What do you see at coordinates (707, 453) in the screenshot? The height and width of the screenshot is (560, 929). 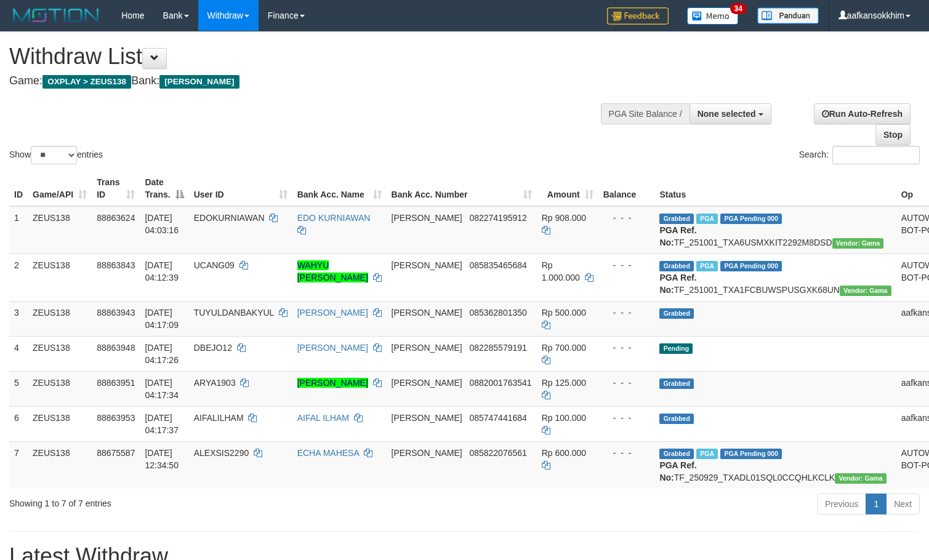 I see `span: Marked by aafpengsreynich` at bounding box center [707, 453].